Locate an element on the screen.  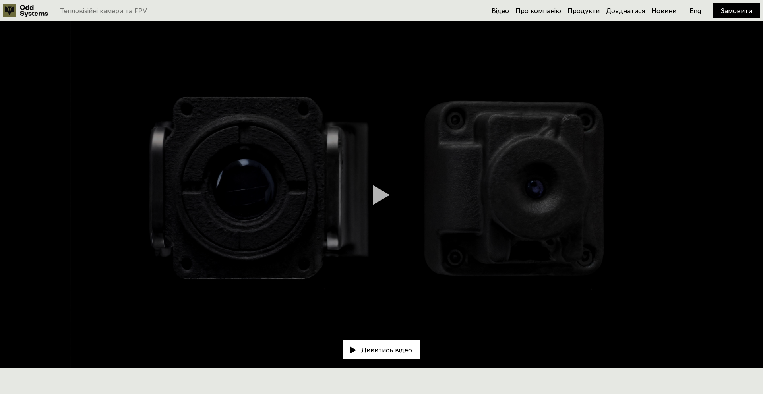
a: Замовити is located at coordinates (737, 11).